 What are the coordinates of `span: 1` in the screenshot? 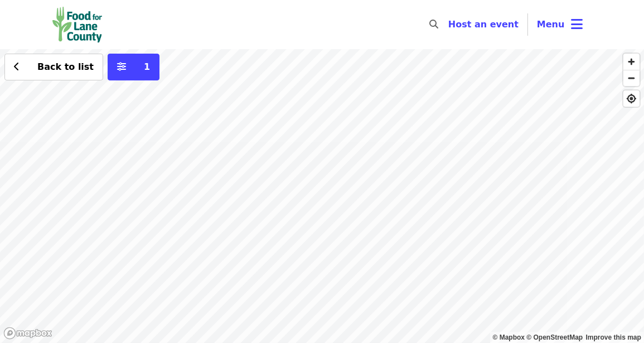 It's located at (146, 66).